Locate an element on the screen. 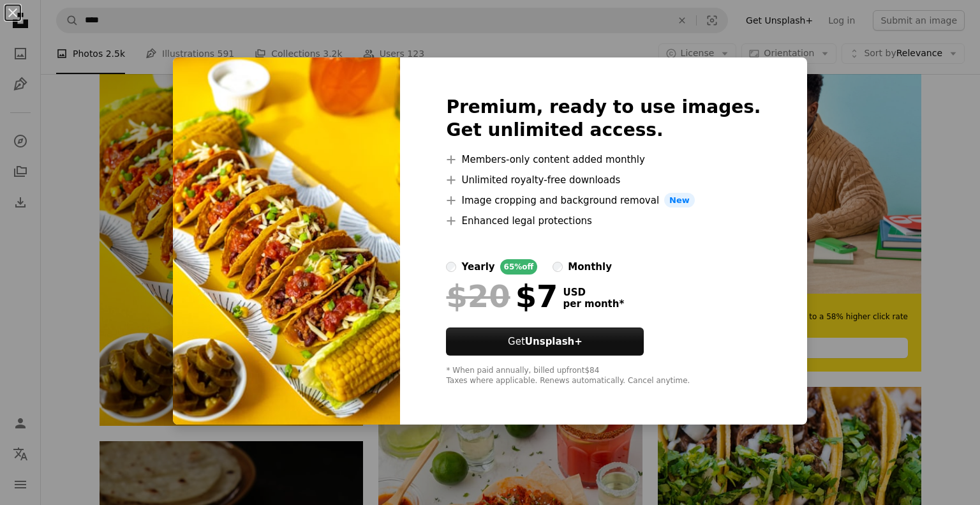  div: $7 is located at coordinates (502, 297).